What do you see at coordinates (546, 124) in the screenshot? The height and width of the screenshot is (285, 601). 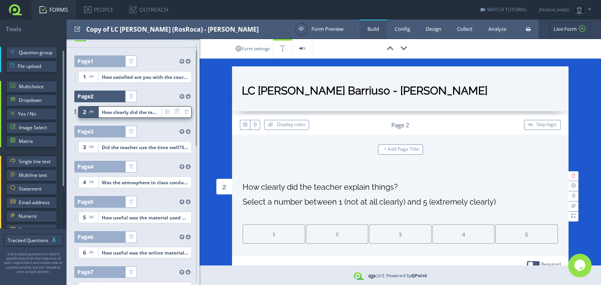 I see `span: Skip logic` at bounding box center [546, 124].